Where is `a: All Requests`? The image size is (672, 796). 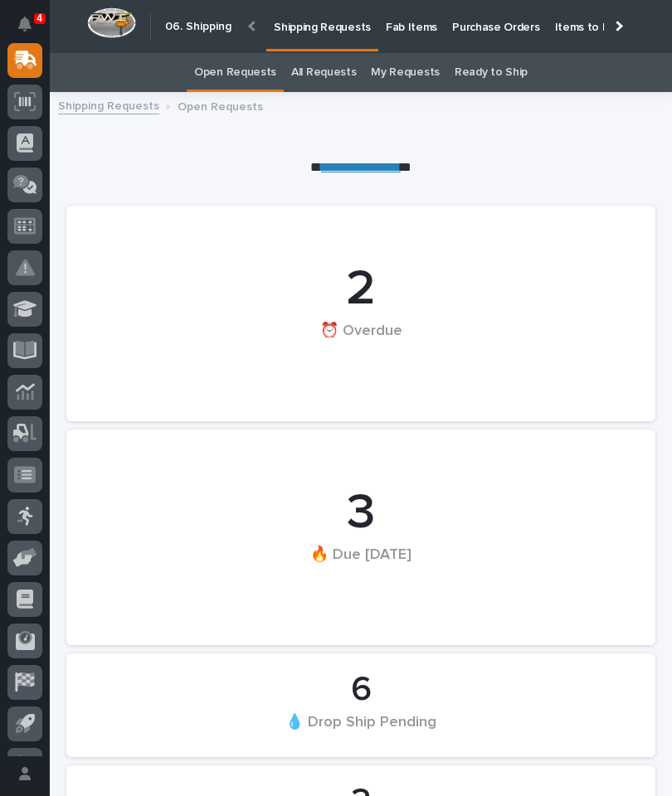 a: All Requests is located at coordinates (324, 72).